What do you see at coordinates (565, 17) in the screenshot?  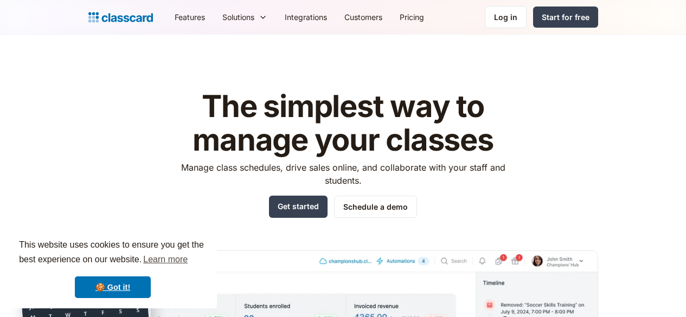 I see `a: Start for free` at bounding box center [565, 17].